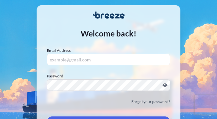  What do you see at coordinates (59, 51) in the screenshot?
I see `label: Email Address` at bounding box center [59, 51].